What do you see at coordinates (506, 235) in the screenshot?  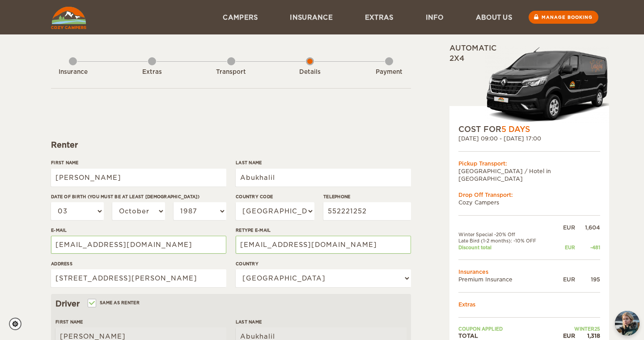 I see `td: Winter Special -20% Off` at bounding box center [506, 235].